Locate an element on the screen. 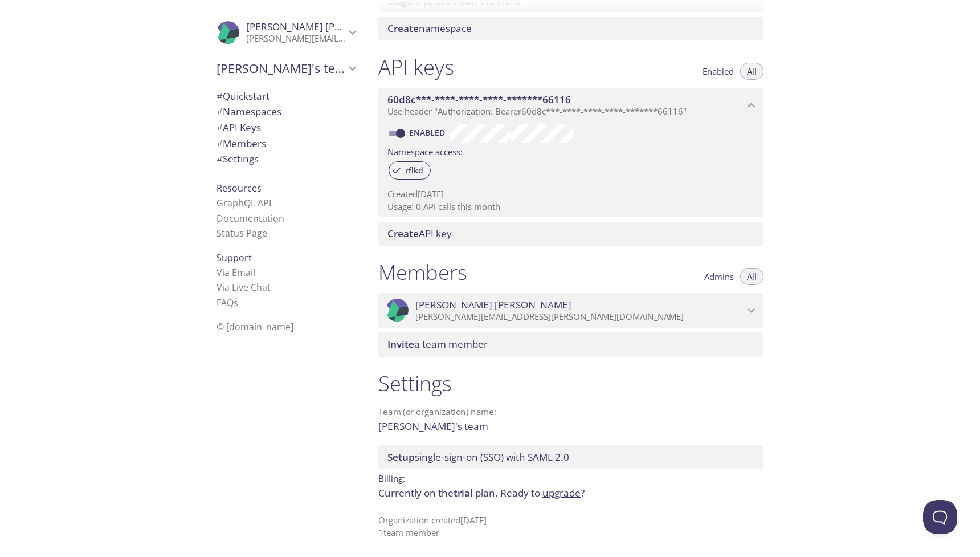 Image resolution: width=980 pixels, height=557 pixels. div: Create namespace is located at coordinates (571, 28).